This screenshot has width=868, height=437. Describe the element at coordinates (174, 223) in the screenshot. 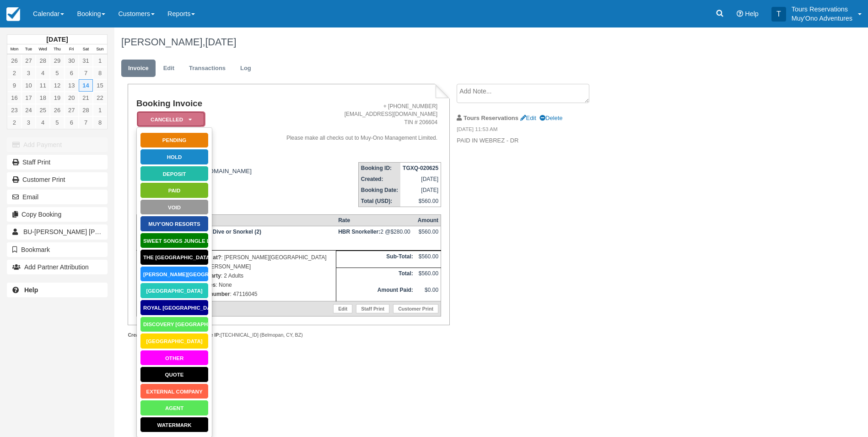

I see `a: Muy'Ono Resorts` at that location.